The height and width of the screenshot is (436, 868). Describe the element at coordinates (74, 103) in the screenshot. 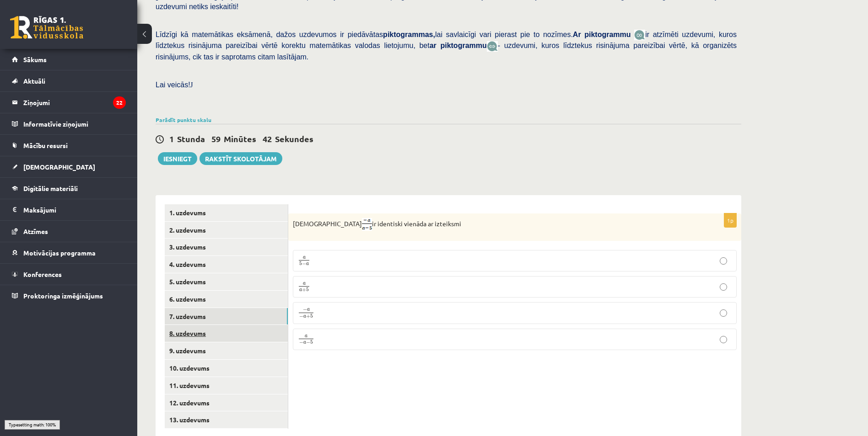

I see `legend: Ziņojumi` at that location.